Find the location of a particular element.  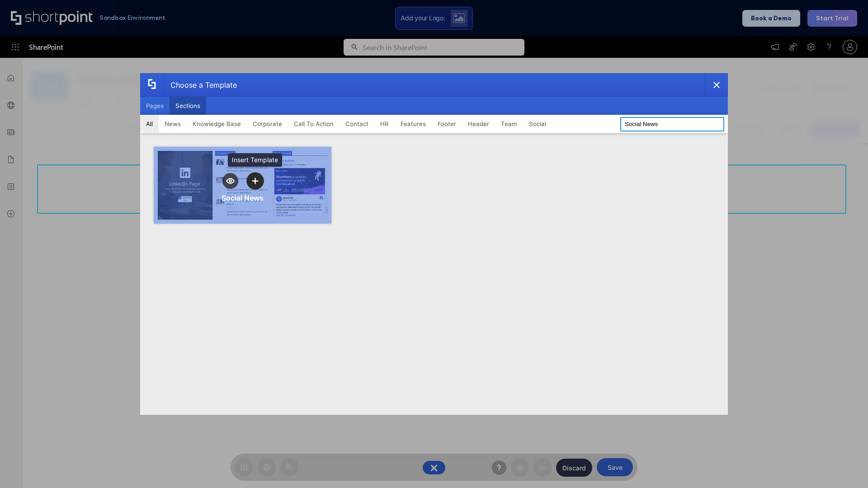

button: All is located at coordinates (149, 124).